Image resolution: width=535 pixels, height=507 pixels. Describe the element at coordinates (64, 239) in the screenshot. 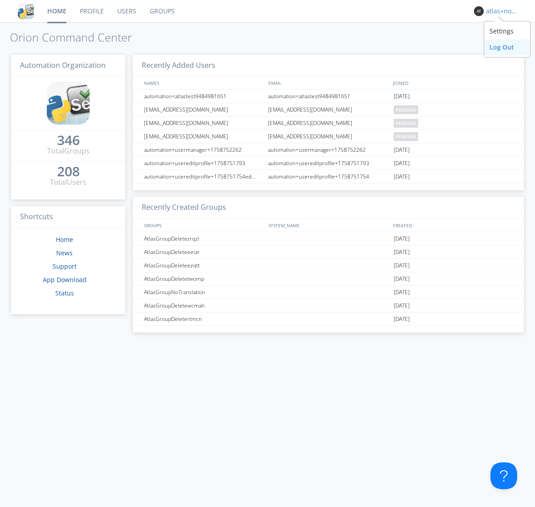

I see `a: Home` at that location.